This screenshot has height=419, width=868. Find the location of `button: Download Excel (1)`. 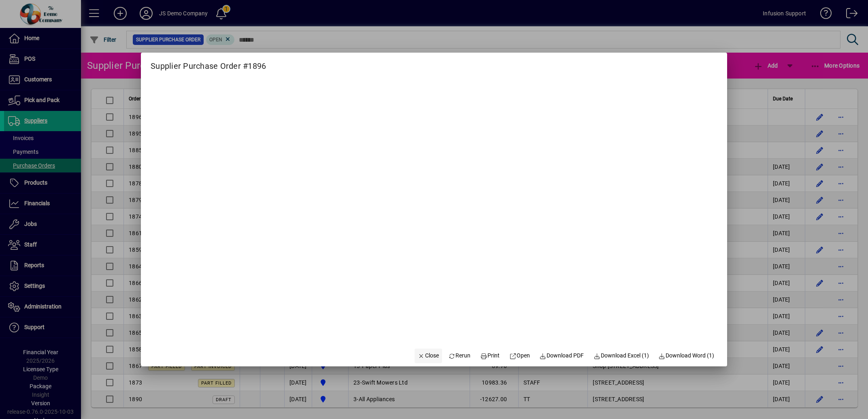

button: Download Excel (1) is located at coordinates (621, 356).